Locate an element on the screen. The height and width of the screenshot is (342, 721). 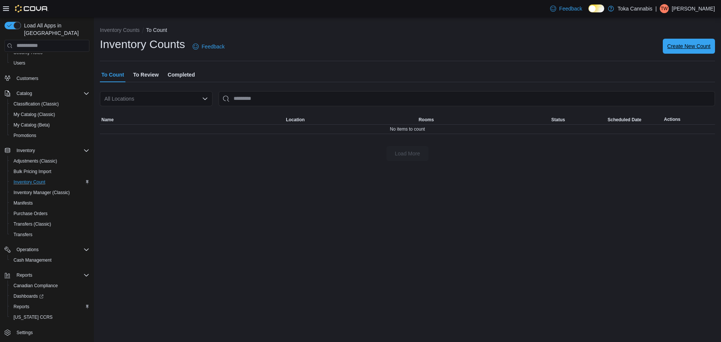
span: Completed is located at coordinates (181, 75).